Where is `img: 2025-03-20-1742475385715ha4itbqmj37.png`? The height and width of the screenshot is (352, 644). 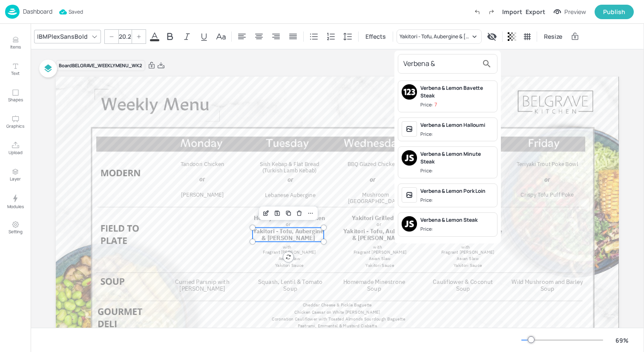 img: 2025-03-20-1742475385715ha4itbqmj37.png is located at coordinates (410, 92).